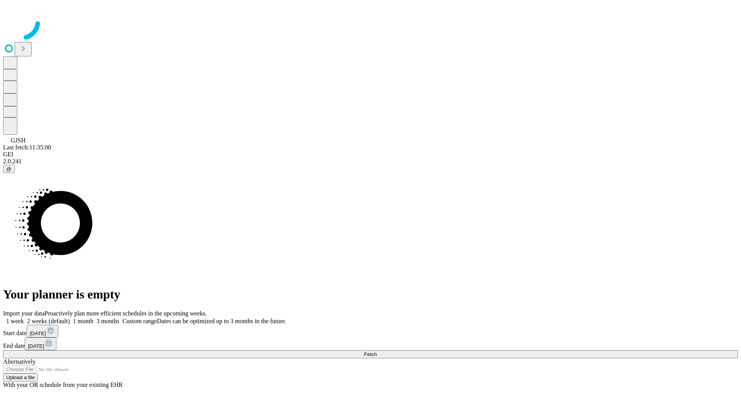  Describe the element at coordinates (18, 140) in the screenshot. I see `span: GJSH` at that location.